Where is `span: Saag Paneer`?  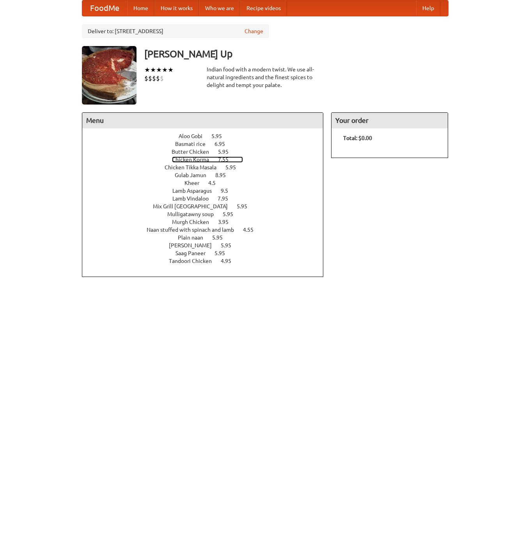
span: Saag Paneer is located at coordinates (194, 253).